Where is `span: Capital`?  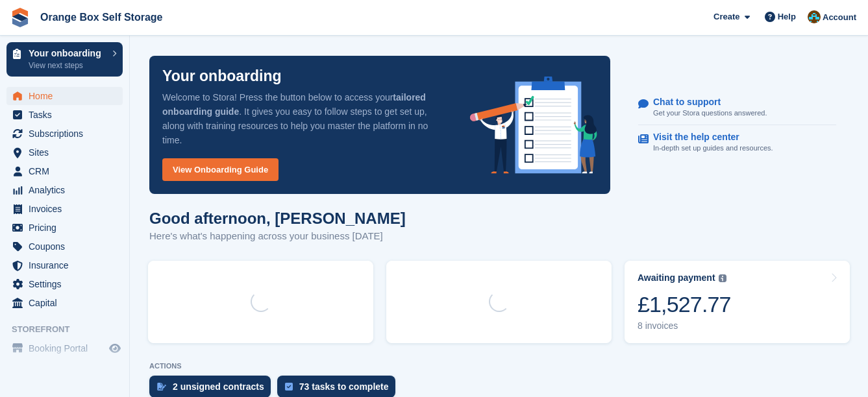
span: Capital is located at coordinates (68, 303).